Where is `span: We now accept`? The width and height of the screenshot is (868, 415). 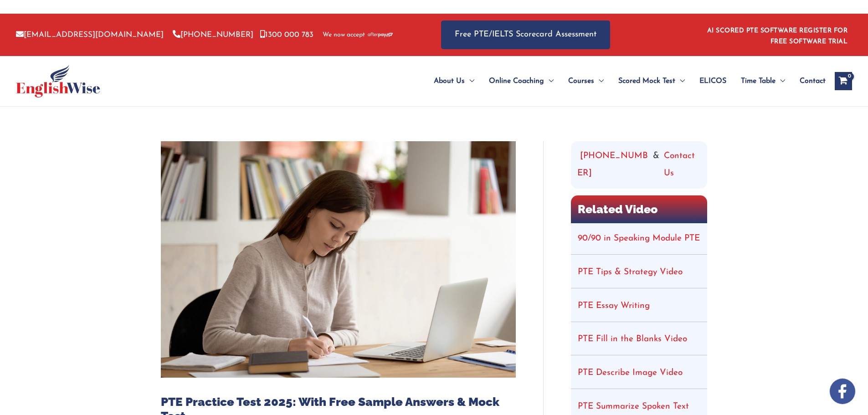
span: We now accept is located at coordinates (343, 35).